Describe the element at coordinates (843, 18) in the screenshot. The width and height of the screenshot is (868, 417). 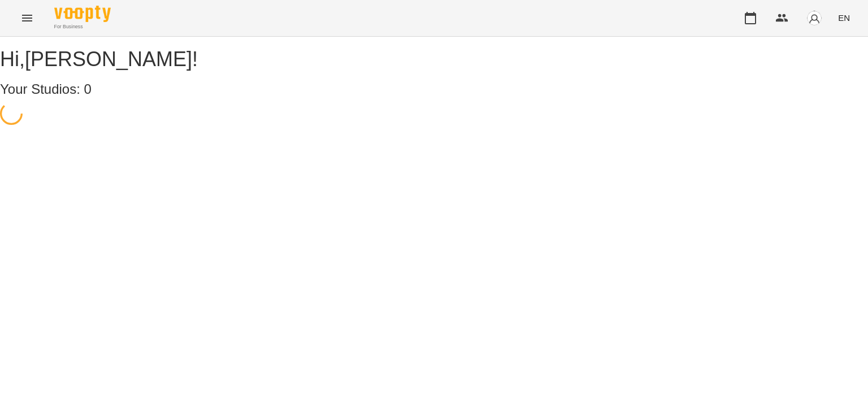
I see `button: EN` at that location.